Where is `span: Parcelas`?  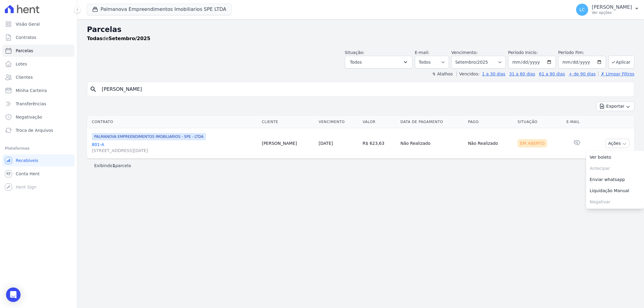 span: Parcelas is located at coordinates (25, 51).